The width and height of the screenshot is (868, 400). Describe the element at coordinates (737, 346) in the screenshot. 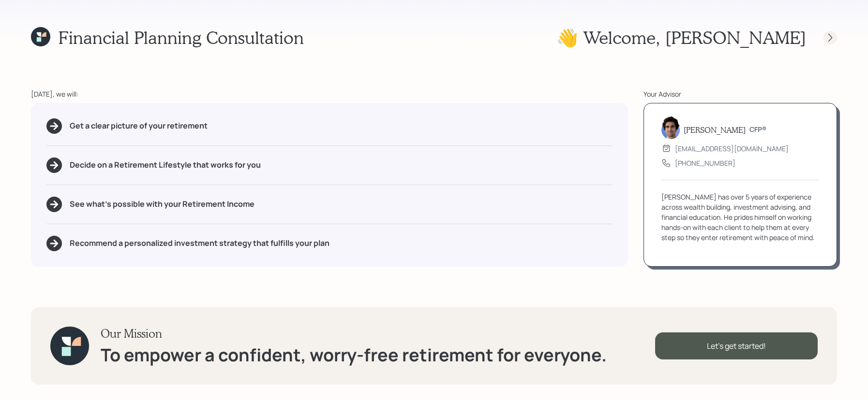

I see `div: Let's get started!` at that location.